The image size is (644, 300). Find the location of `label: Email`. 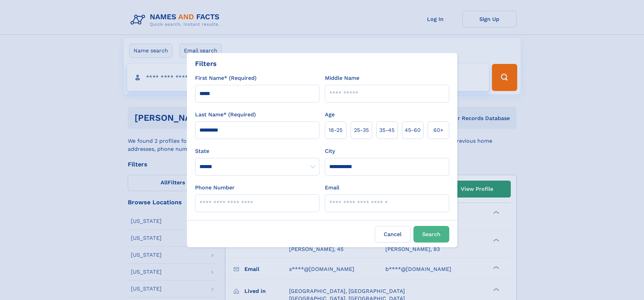

label: Email is located at coordinates (332, 188).